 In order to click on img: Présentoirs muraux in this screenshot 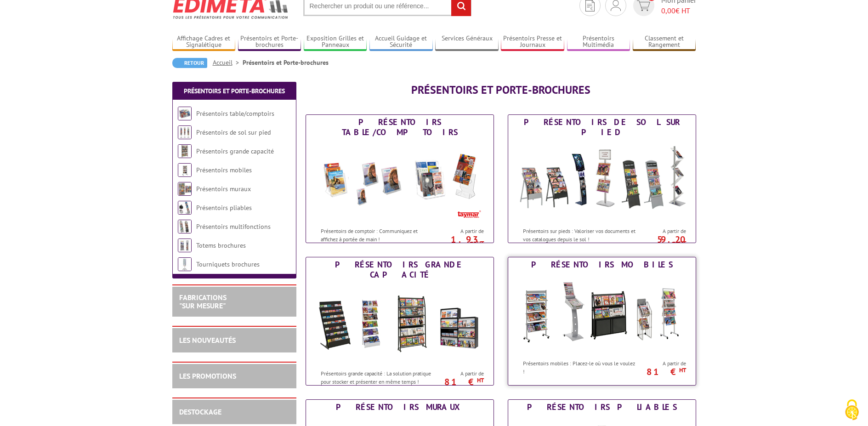, I will do `click(185, 189)`.